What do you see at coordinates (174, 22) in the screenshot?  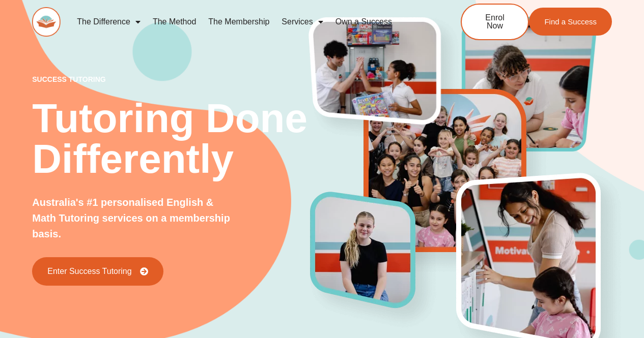 I see `a: The Method` at bounding box center [174, 22].